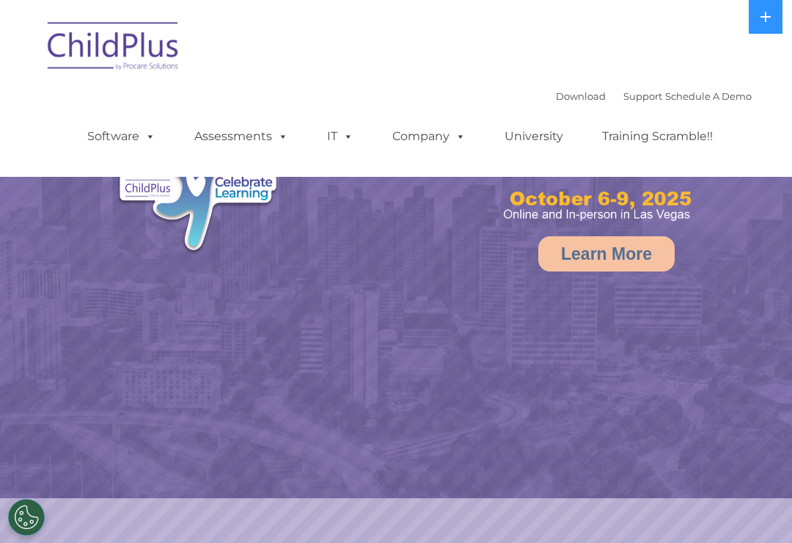  I want to click on a: Company, so click(429, 136).